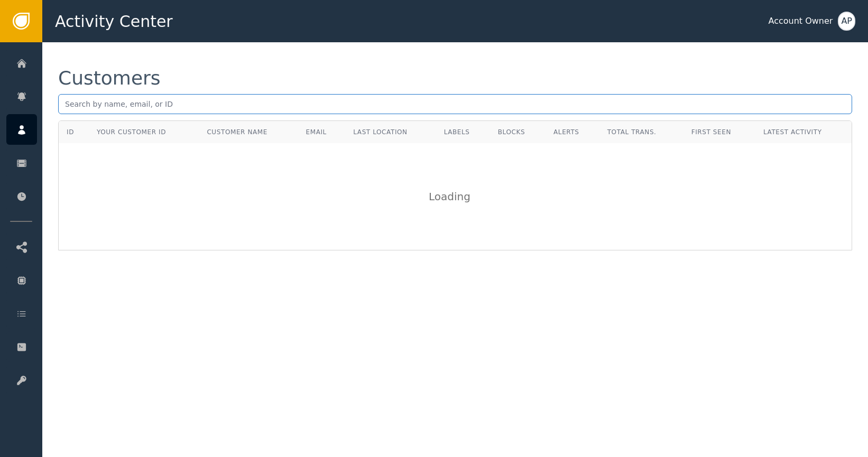 The width and height of the screenshot is (868, 457). What do you see at coordinates (518, 132) in the screenshot?
I see `div: Blocks` at bounding box center [518, 132].